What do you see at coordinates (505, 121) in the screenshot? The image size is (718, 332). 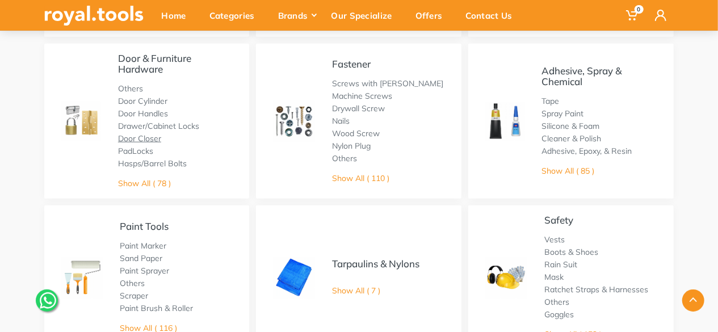 I see `img: Royal - Adhesive, Spray & Chemical` at bounding box center [505, 121].